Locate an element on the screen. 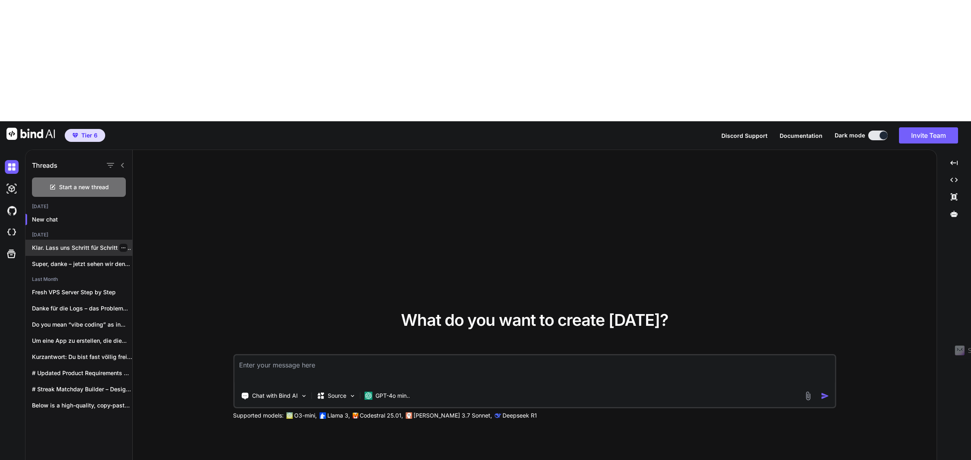 This screenshot has width=971, height=460. p: Do you mean “vibe coding” as in... is located at coordinates (82, 325).